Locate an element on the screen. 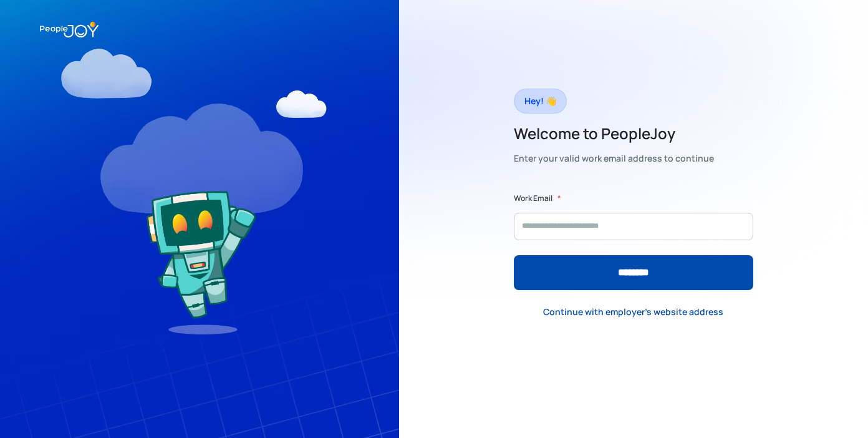  form: Form is located at coordinates (633, 240).